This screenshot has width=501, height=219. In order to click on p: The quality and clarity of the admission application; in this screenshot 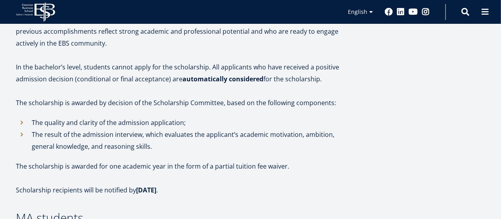, I will do `click(193, 123)`.